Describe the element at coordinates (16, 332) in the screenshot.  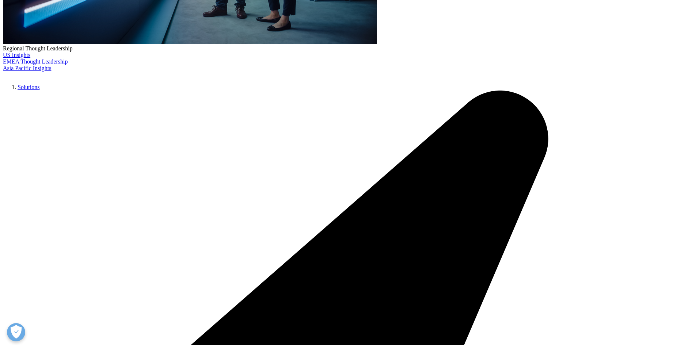
I see `button: Open Preferences` at that location.